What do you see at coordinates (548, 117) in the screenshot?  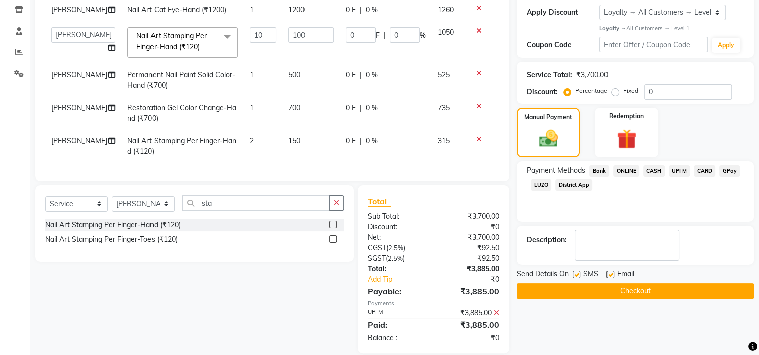 I see `label: Manual Payment` at bounding box center [548, 117].